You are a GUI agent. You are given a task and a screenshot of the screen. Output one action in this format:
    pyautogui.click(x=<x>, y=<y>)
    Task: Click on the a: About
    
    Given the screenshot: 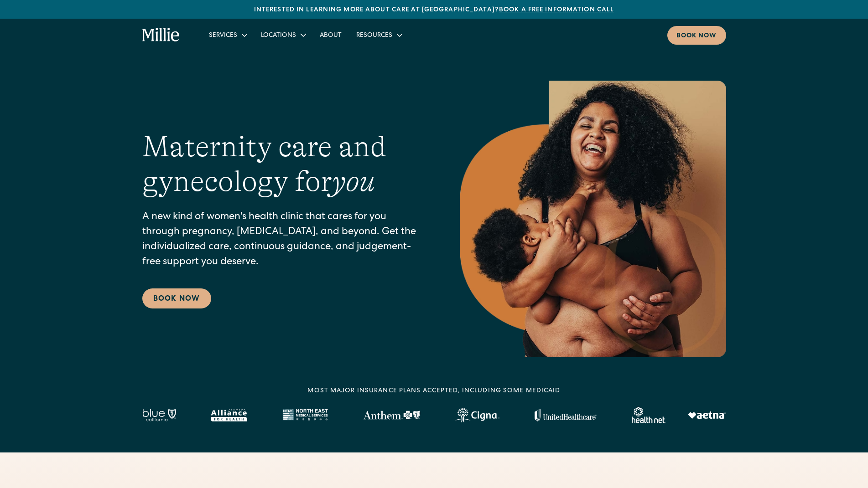 What is the action you would take?
    pyautogui.click(x=331, y=34)
    